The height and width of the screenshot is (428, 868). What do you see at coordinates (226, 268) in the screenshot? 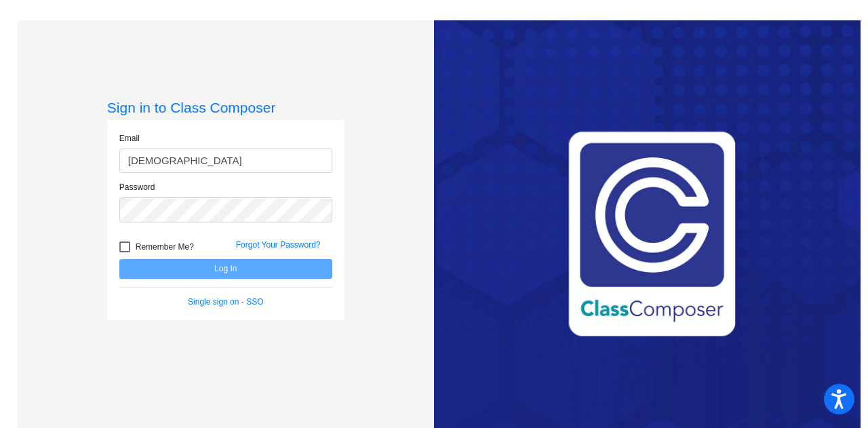
I see `button: Log In` at bounding box center [226, 268].